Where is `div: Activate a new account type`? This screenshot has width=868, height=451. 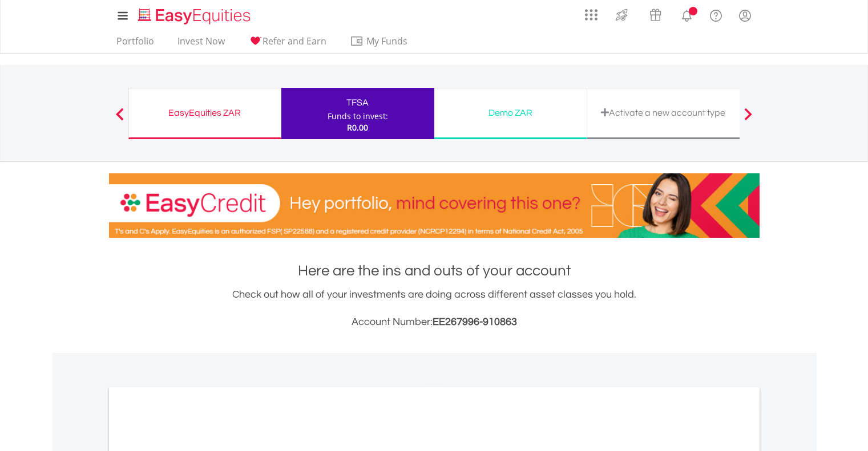
div: Activate a new account type is located at coordinates (663, 113).